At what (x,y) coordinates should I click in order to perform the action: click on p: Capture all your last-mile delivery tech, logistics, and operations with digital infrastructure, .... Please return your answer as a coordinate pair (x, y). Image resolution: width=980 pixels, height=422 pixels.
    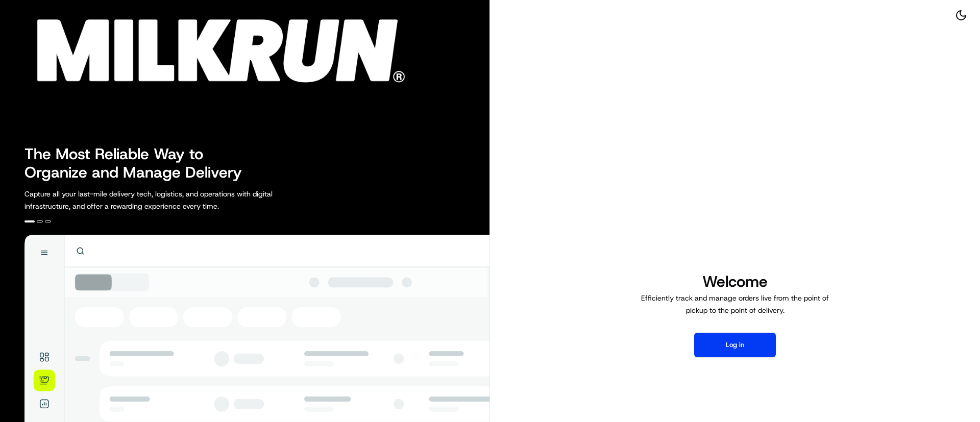
    Looking at the image, I should click on (171, 200).